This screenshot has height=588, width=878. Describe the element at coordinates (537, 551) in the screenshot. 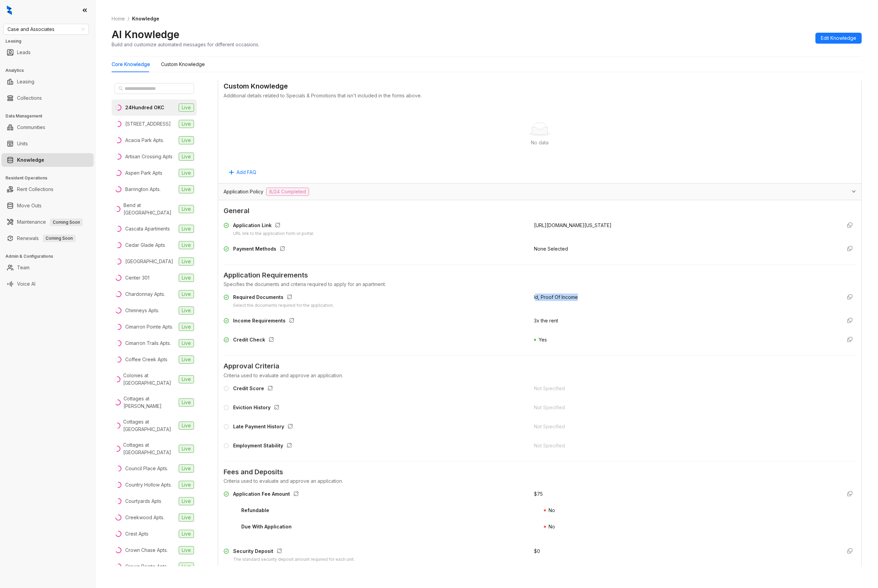

I see `div: $ 0` at that location.